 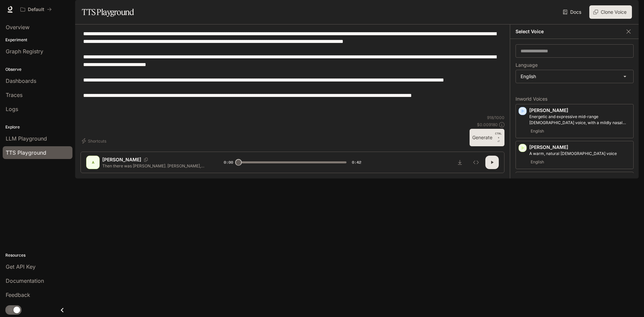 I want to click on button: Download audio, so click(x=460, y=162).